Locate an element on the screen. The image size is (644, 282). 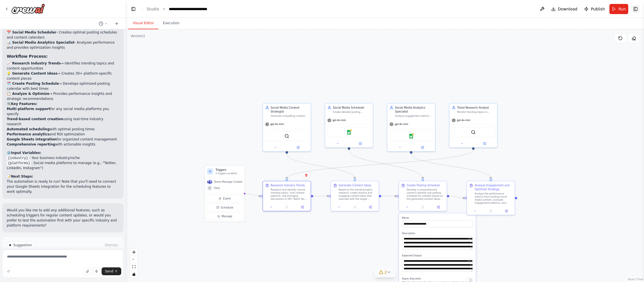
a: Studio is located at coordinates (153, 9).